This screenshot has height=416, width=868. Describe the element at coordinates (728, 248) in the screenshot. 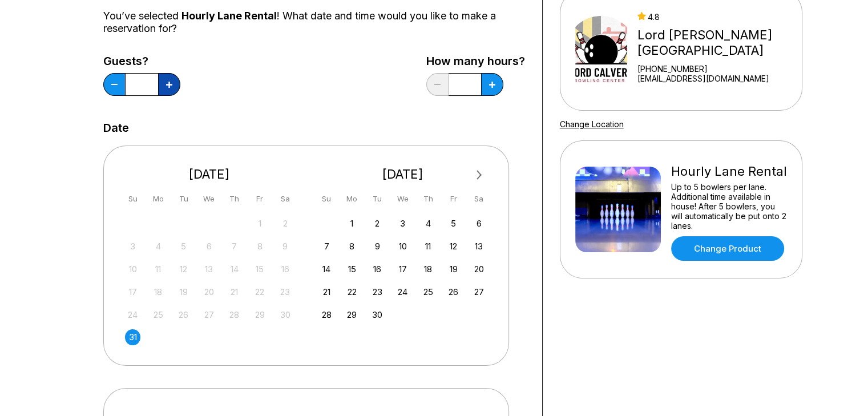

I see `a: Change Product` at that location.